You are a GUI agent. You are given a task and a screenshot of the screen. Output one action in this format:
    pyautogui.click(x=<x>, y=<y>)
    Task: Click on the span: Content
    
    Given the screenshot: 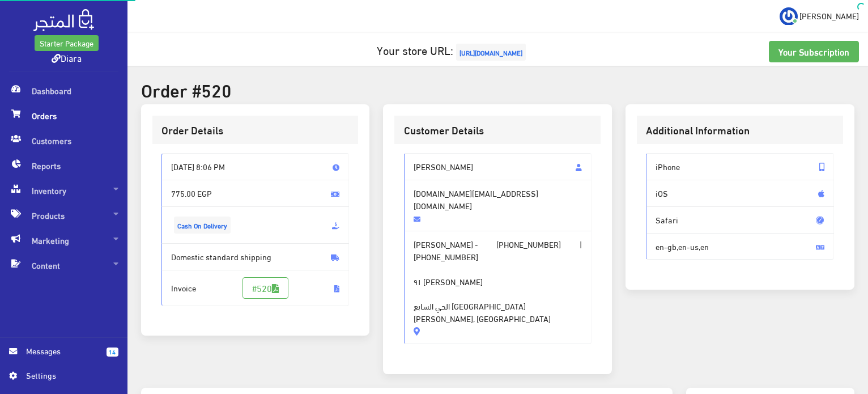 What is the action you would take?
    pyautogui.click(x=63, y=265)
    